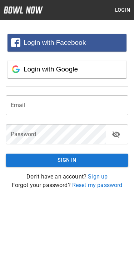 This screenshot has height=261, width=134. What do you see at coordinates (67, 43) in the screenshot?
I see `button: Login with Facebook` at bounding box center [67, 43].